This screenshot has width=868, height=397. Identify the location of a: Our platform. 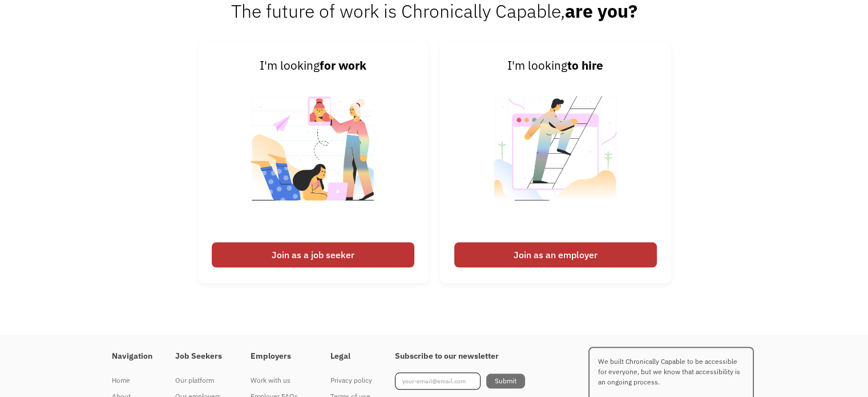
(201, 380).